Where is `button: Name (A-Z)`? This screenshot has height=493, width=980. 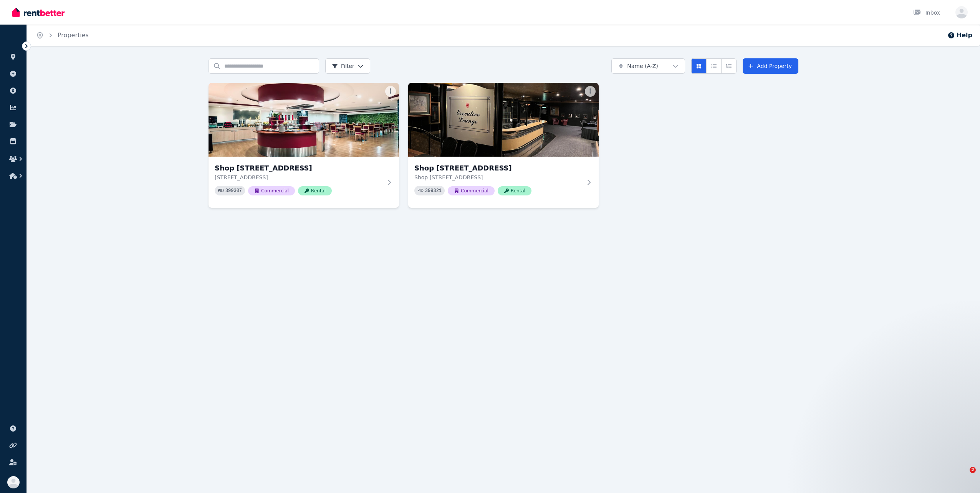
button: Name (A-Z) is located at coordinates (648, 66).